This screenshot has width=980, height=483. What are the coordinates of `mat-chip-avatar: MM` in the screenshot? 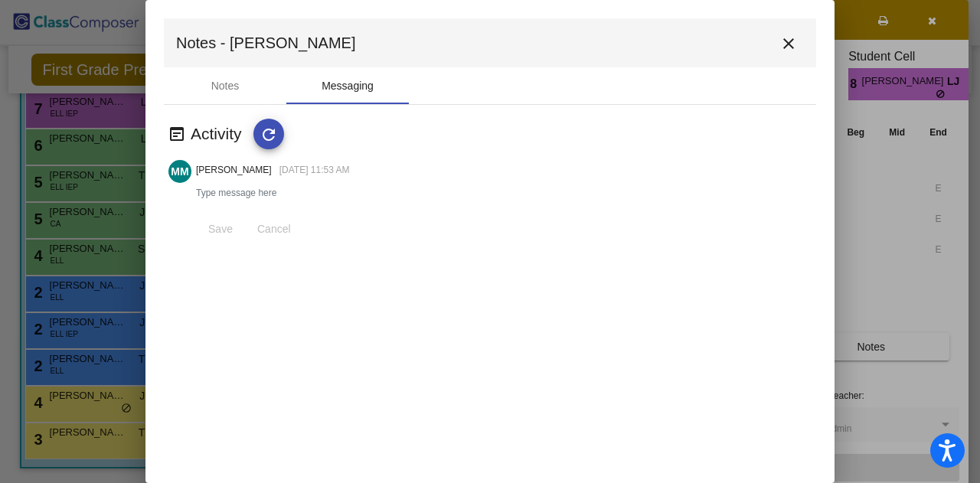 It's located at (180, 171).